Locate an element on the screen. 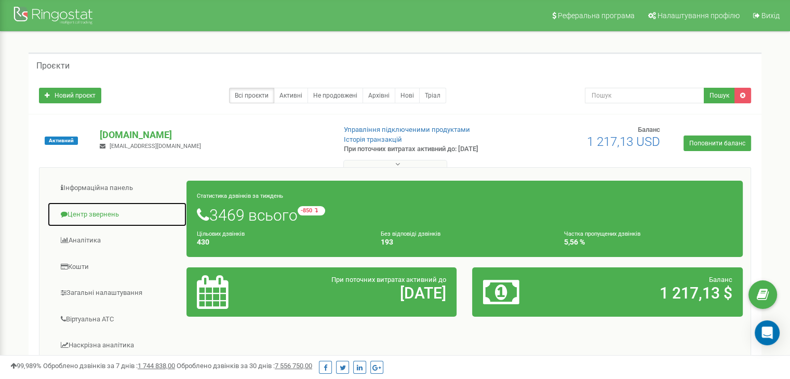  a: Нові is located at coordinates (407, 96).